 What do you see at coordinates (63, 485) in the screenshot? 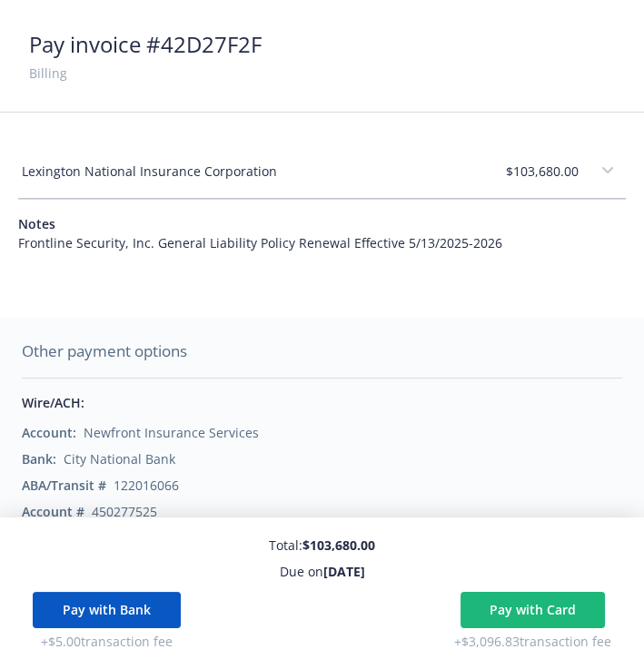
I see `div: ABA/Transit #` at bounding box center [63, 485].